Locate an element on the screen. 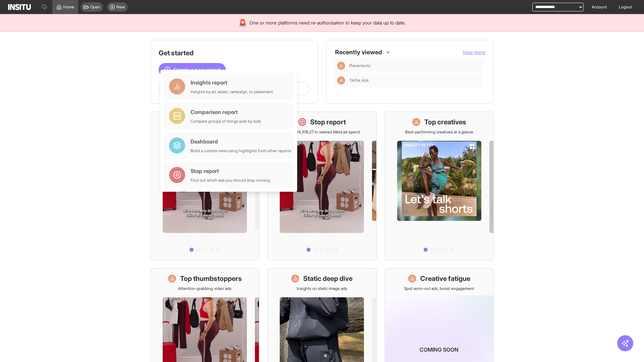 Image resolution: width=644 pixels, height=362 pixels. span: Create a new report is located at coordinates (197, 70).